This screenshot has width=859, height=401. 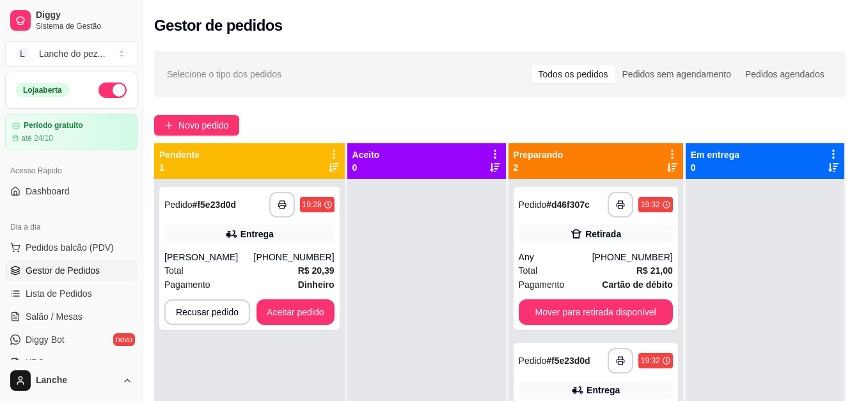 What do you see at coordinates (71, 248) in the screenshot?
I see `button: Pedidos balcão (PDV)` at bounding box center [71, 248].